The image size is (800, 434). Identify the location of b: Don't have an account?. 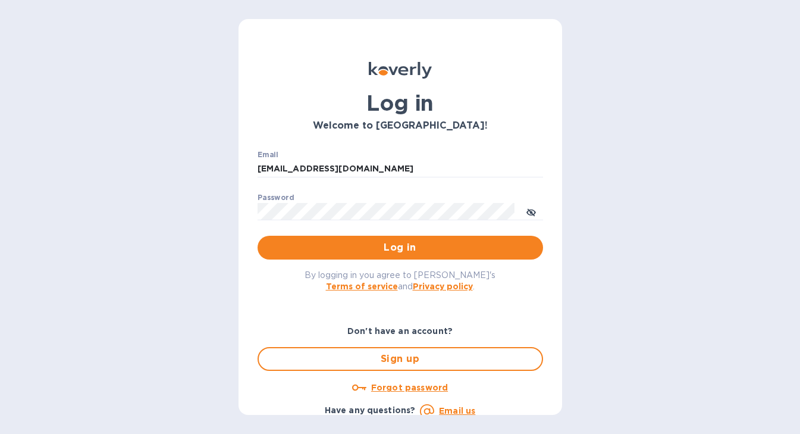
(400, 331).